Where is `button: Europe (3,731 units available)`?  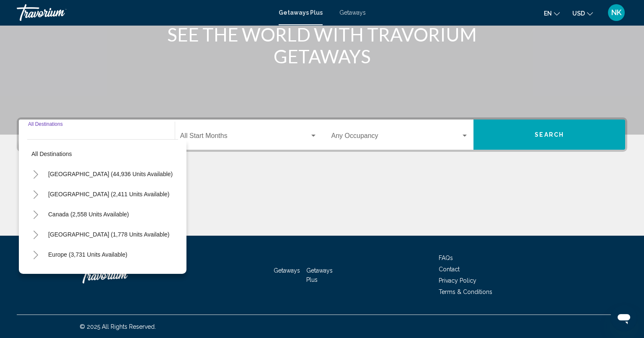 button: Europe (3,731 units available) is located at coordinates (88, 254).